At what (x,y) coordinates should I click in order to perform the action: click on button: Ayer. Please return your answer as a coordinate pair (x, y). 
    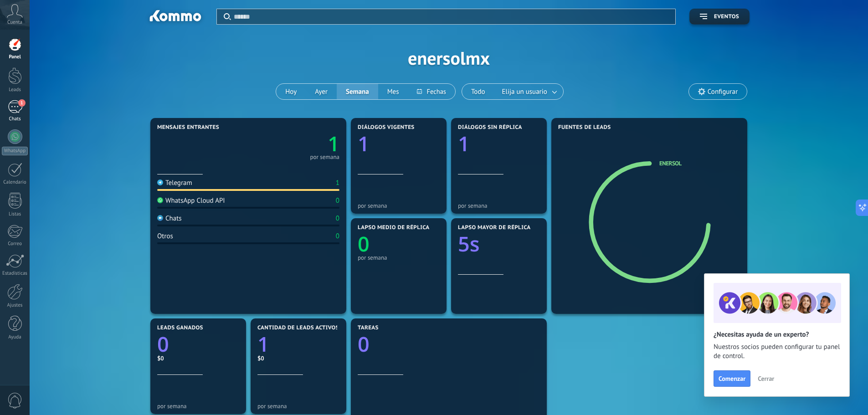
    Looking at the image, I should click on (321, 91).